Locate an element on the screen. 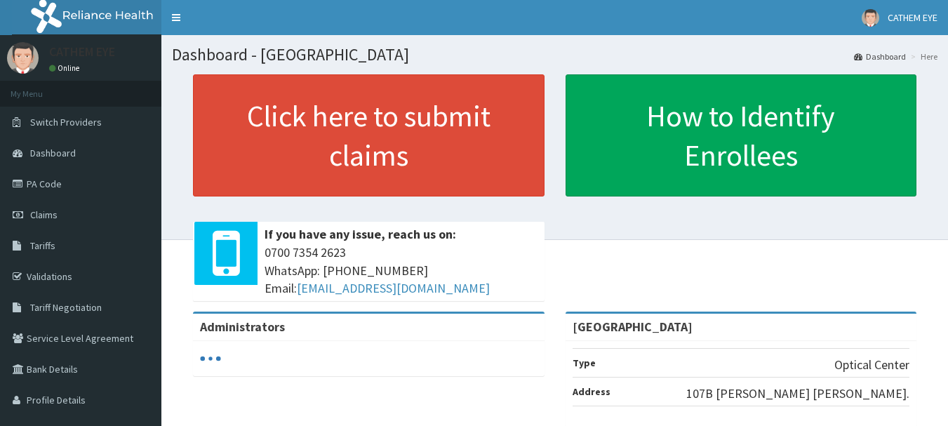 The height and width of the screenshot is (426, 948). a: Click here to submit claims is located at coordinates (368, 135).